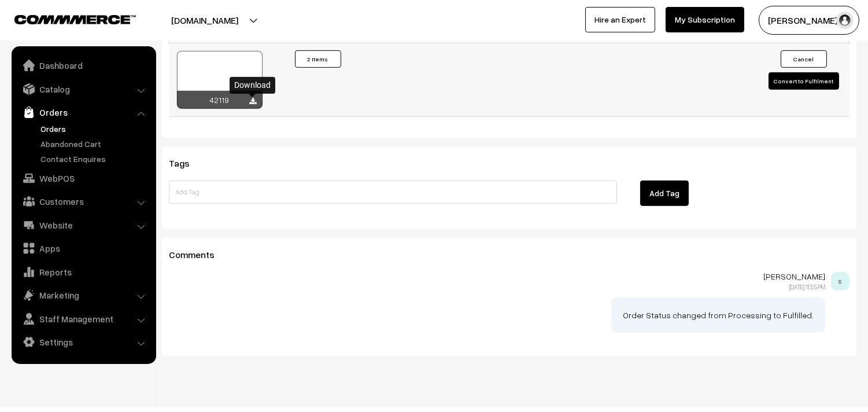 The height and width of the screenshot is (412, 868). Describe the element at coordinates (198, 254) in the screenshot. I see `span: Comments` at that location.